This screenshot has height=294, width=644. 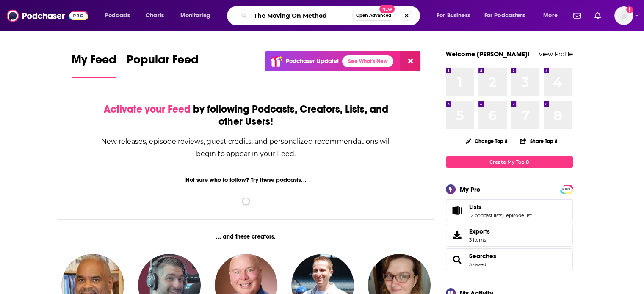 What do you see at coordinates (518, 215) in the screenshot?
I see `a: 1 episode list` at bounding box center [518, 215].